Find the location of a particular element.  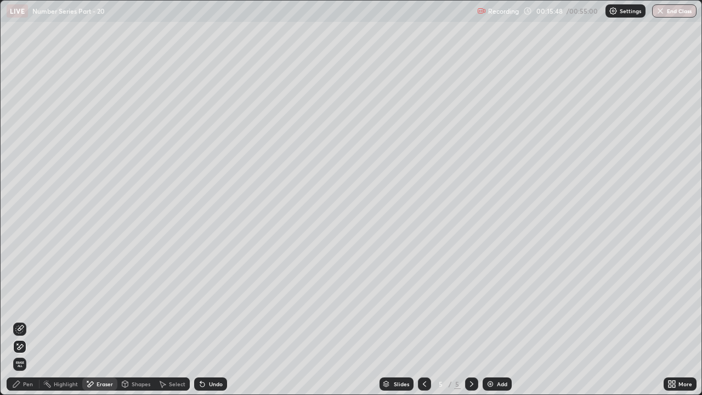

img: class-settings-icons is located at coordinates (613, 11).